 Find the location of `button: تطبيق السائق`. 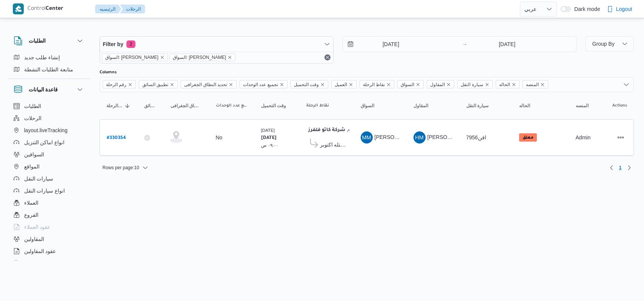

button: تطبيق السائق is located at coordinates (151, 106).